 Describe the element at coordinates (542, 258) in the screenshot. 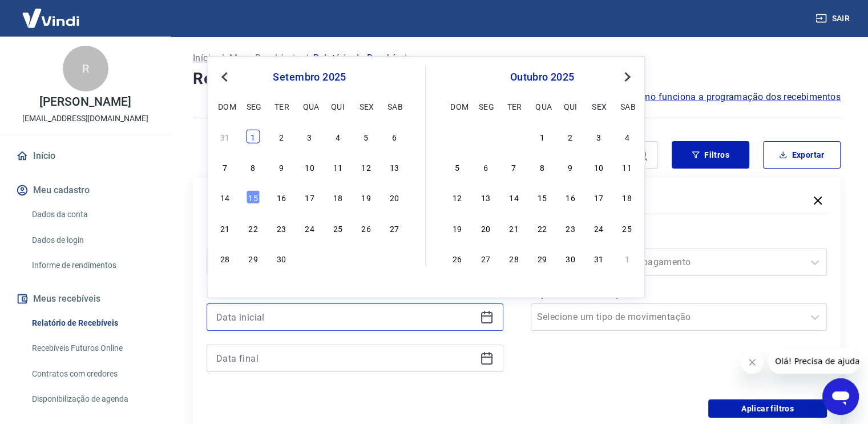

I see `div: Choose quarta-feira, 29 de outubro de 2025` at that location.